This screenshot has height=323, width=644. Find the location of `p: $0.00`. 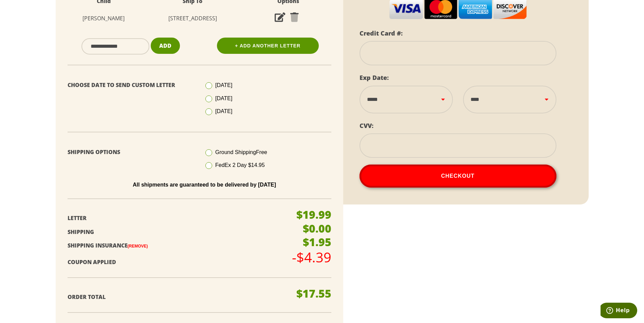

p: $0.00 is located at coordinates (317, 229).